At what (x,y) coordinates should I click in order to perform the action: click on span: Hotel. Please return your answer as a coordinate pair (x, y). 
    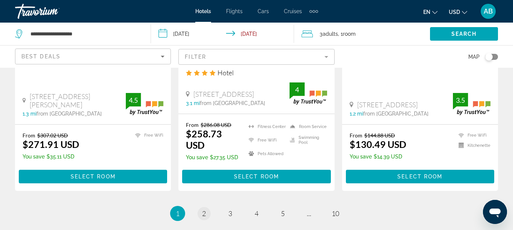
    Looking at the image, I should click on (225, 73).